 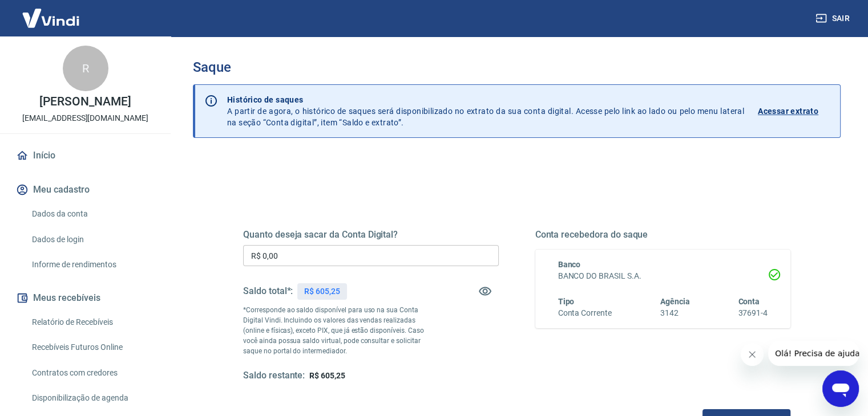 What do you see at coordinates (268, 291) in the screenshot?
I see `h5: Saldo total*:` at bounding box center [268, 291].